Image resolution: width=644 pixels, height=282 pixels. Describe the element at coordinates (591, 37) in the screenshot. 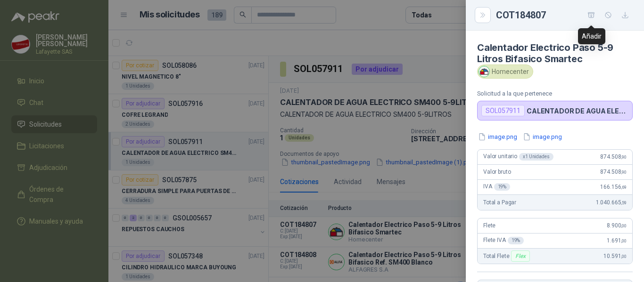

I see `div: Añadir` at that location.